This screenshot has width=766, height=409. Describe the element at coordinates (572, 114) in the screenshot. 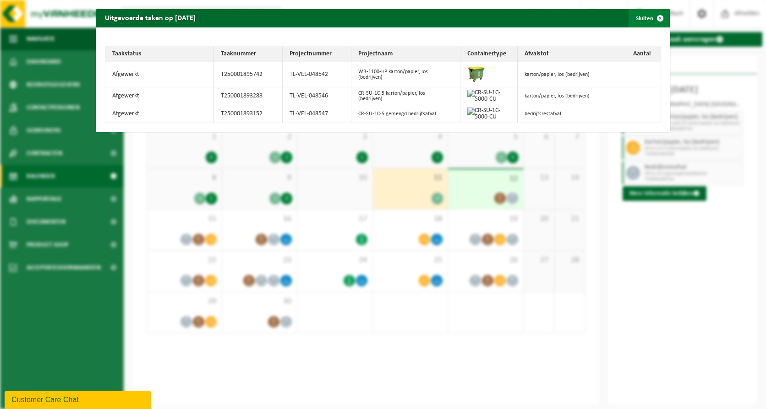

I see `td: bedrijfsrestafval` at that location.